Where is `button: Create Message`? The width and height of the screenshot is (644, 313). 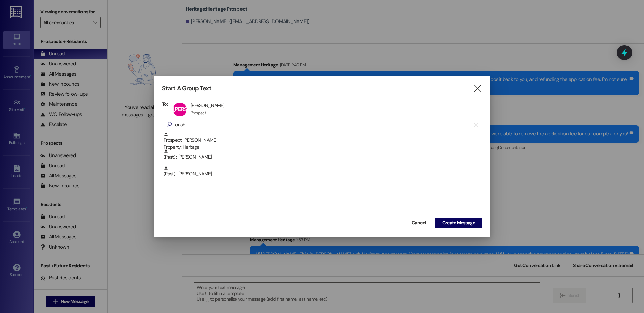
button: Create Message is located at coordinates (458, 223).